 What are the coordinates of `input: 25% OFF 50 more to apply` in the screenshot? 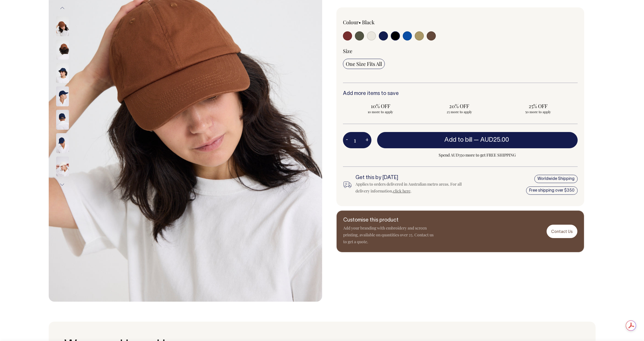 It's located at (538, 108).